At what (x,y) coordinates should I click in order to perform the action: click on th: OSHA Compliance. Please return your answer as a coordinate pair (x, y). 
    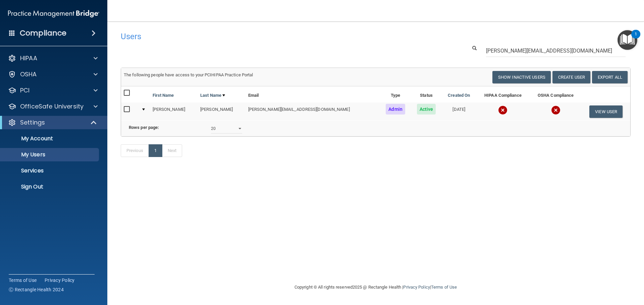
    Looking at the image, I should click on (555, 95).